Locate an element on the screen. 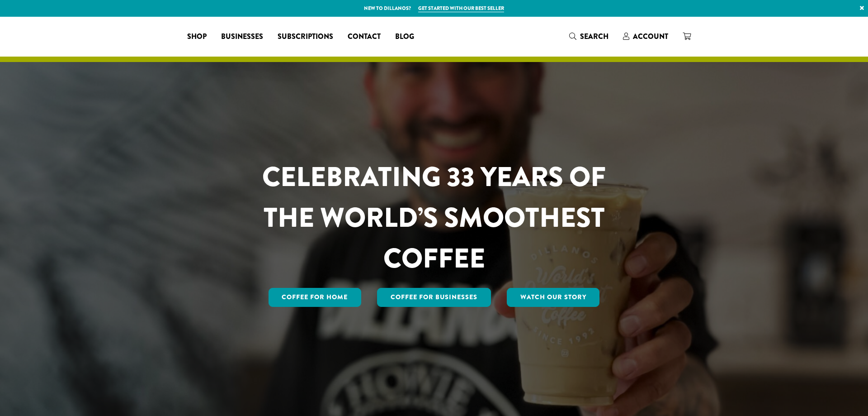 Image resolution: width=868 pixels, height=416 pixels. a: Get started with our best seller is located at coordinates (461, 8).